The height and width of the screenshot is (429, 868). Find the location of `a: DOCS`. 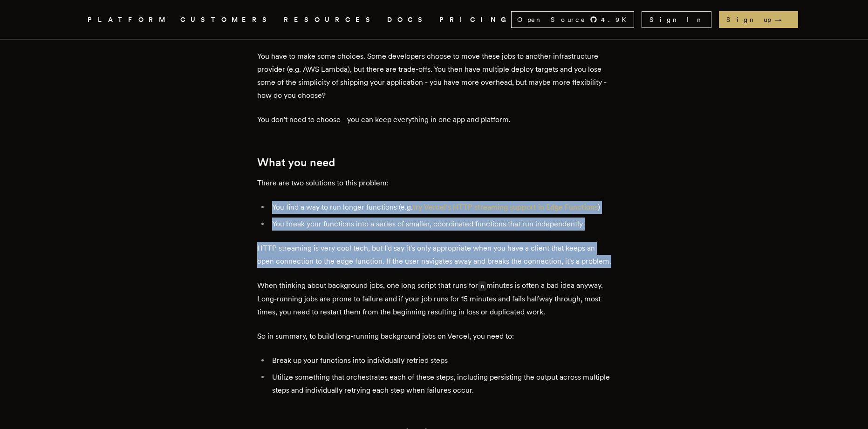

a: DOCS is located at coordinates (407, 19).